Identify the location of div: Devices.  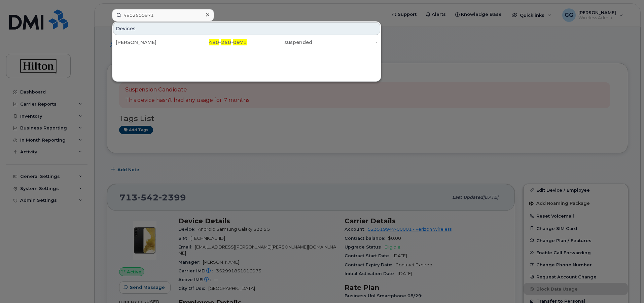
(246, 29).